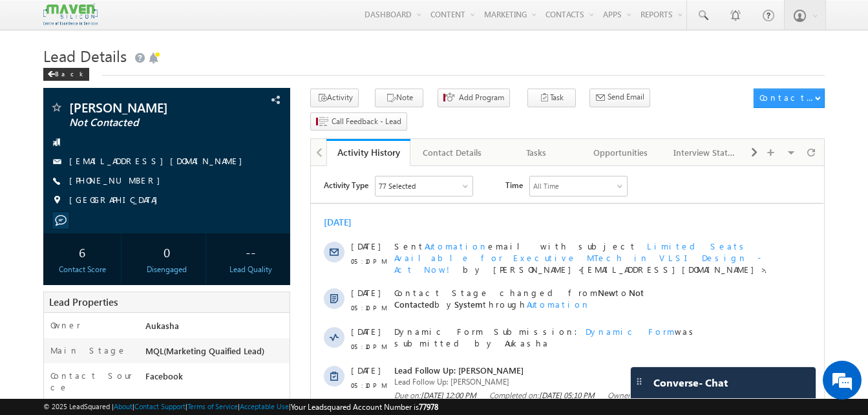  I want to click on img: Custom Logo, so click(70, 14).